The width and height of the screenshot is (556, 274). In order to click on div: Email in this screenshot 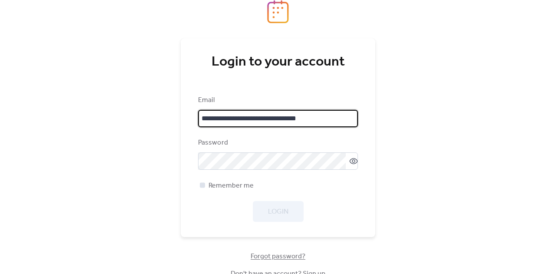, I will do `click(277, 100)`.